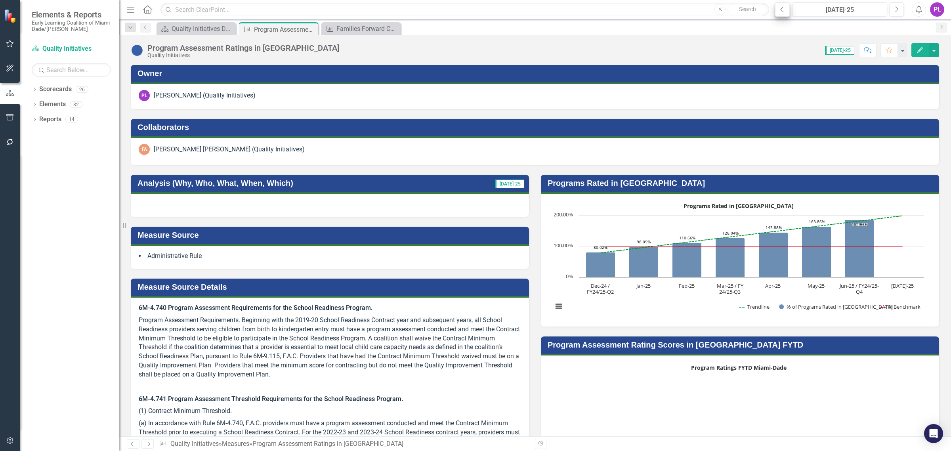 This screenshot has width=951, height=451. What do you see at coordinates (235, 443) in the screenshot?
I see `a: Measures` at bounding box center [235, 443].